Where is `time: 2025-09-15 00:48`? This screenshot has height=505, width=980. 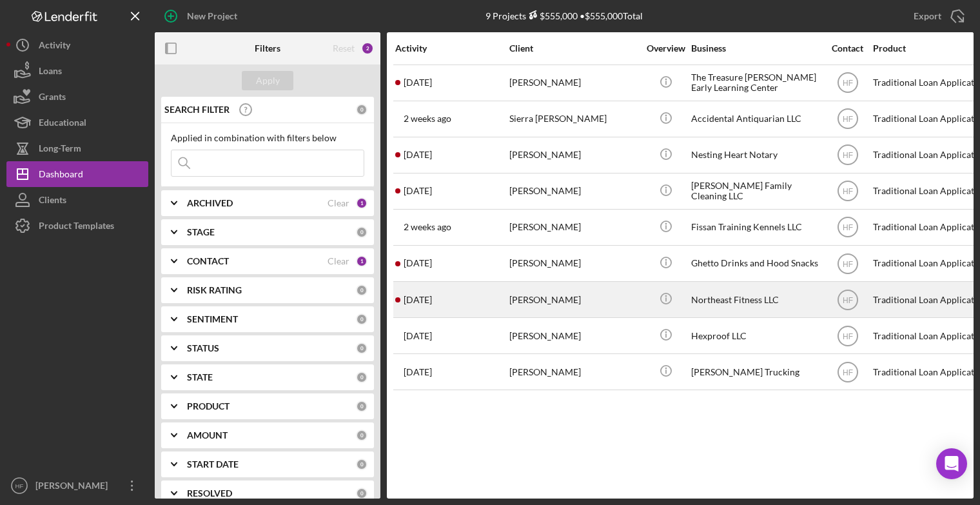
time: 2025-09-15 00:48 is located at coordinates (418, 300).